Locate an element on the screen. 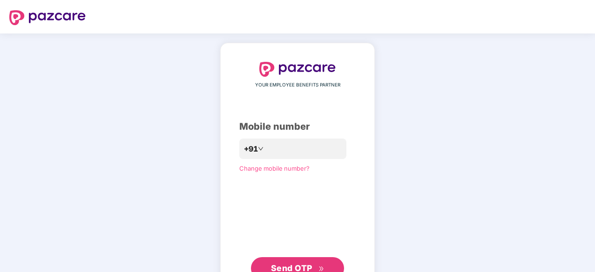 The height and width of the screenshot is (272, 595). span: +91 is located at coordinates (251, 149).